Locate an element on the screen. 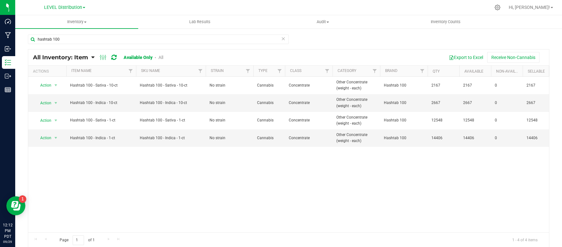  a: All Inventory: Item is located at coordinates (62, 57).